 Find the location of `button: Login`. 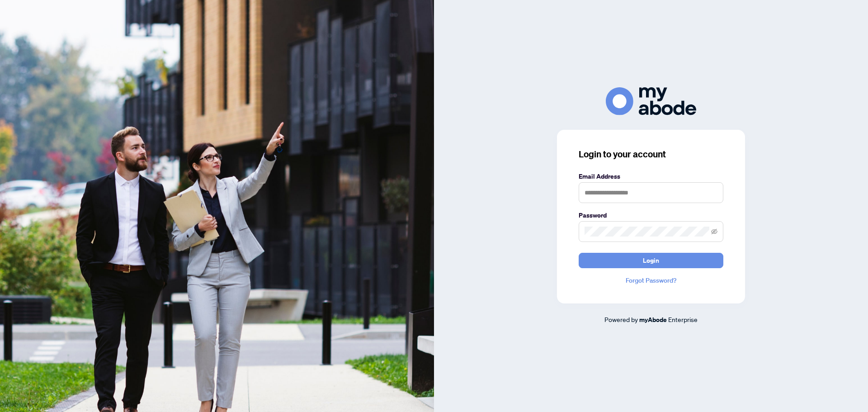

button: Login is located at coordinates (651, 260).